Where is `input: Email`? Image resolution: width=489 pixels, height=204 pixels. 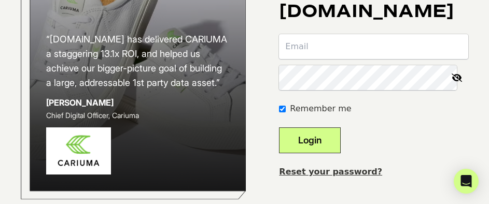
input: Email is located at coordinates (374, 47).